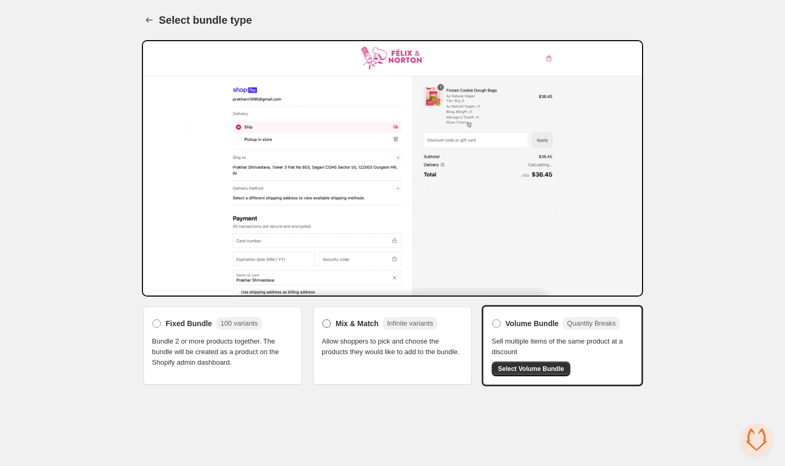  I want to click on span: Bundle 2 or more products together. The bundle will be created as a product on the Shopify admin ..., so click(223, 352).